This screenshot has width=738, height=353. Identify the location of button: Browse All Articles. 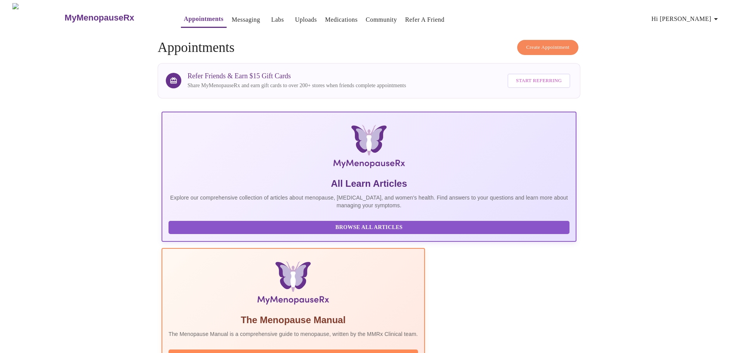
(369, 227).